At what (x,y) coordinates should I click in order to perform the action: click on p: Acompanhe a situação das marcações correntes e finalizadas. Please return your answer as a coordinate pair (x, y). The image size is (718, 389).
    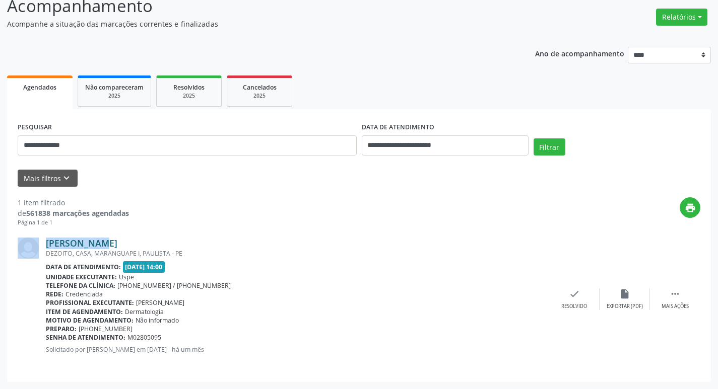
    Looking at the image, I should click on (253, 24).